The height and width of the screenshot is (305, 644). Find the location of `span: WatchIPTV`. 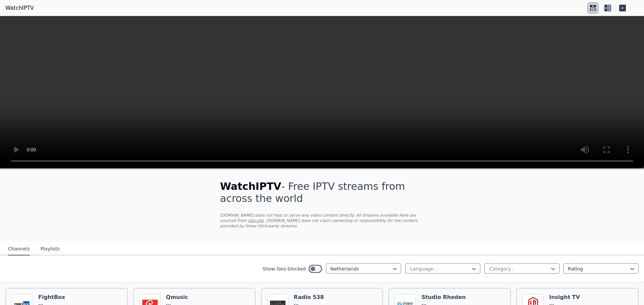

span: WatchIPTV is located at coordinates (250, 187).